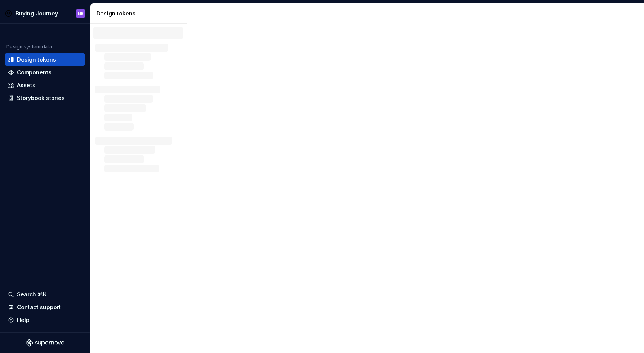 Image resolution: width=644 pixels, height=353 pixels. Describe the element at coordinates (45, 294) in the screenshot. I see `button: Search ⌘K` at that location.